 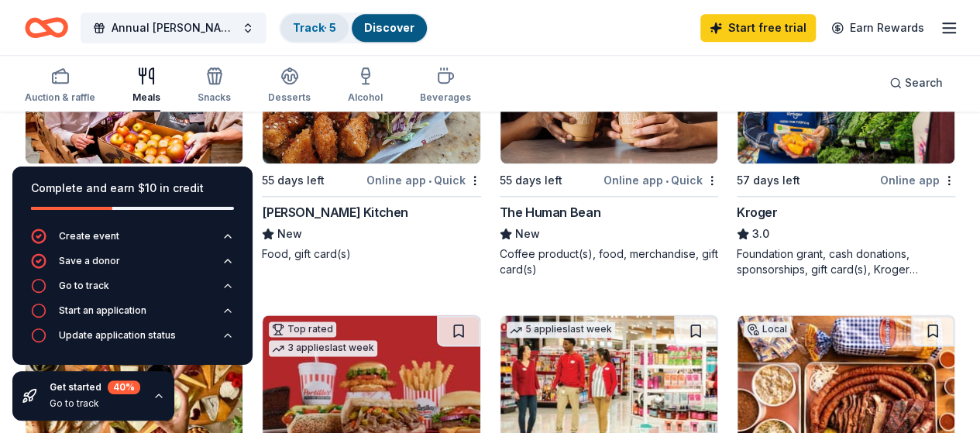 I want to click on button: Auction & raffle, so click(x=60, y=86).